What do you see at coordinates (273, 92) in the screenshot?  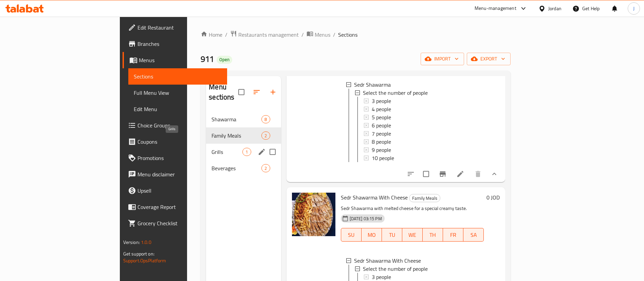 I see `button: Add section` at bounding box center [273, 92].